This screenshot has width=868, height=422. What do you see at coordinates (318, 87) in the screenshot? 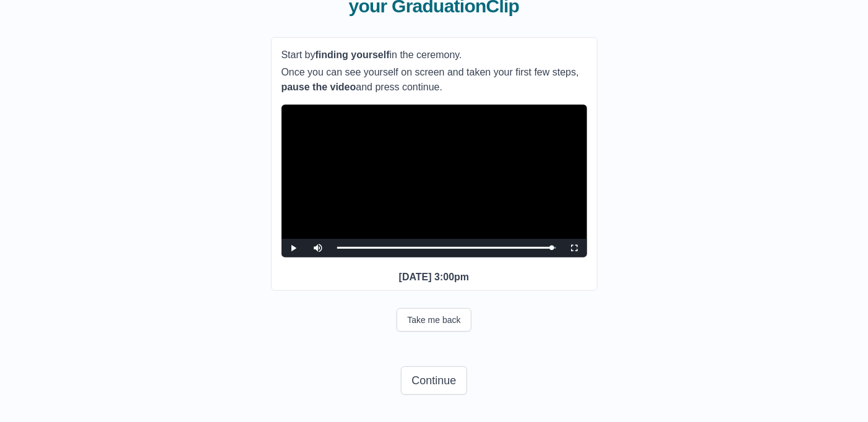
I see `b: pause the video` at bounding box center [318, 87].